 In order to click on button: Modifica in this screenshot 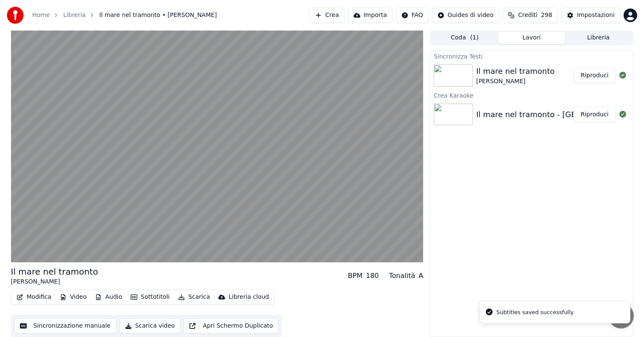, I will do `click(34, 297)`.